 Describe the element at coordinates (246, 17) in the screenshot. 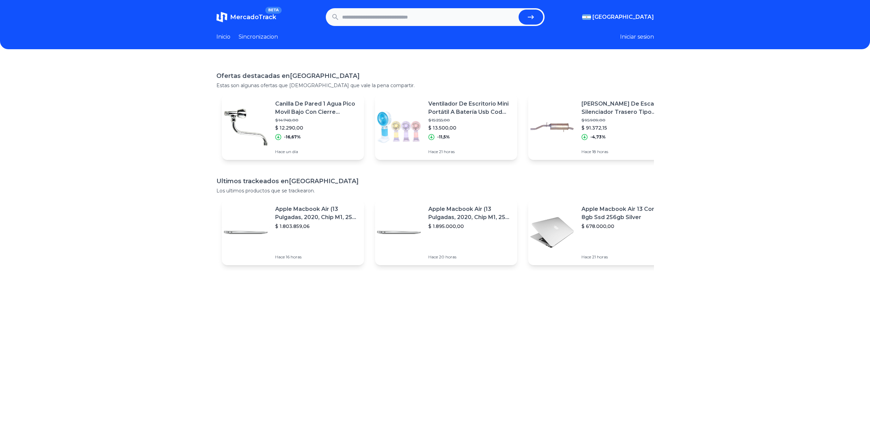

I see `a: MercadoTrackBETA` at that location.